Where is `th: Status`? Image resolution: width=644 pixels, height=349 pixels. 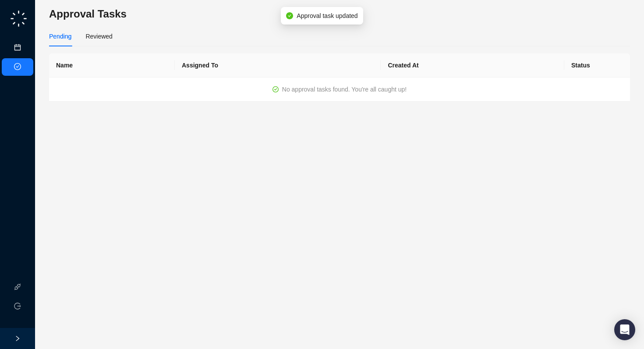
th: Status is located at coordinates (597, 65).